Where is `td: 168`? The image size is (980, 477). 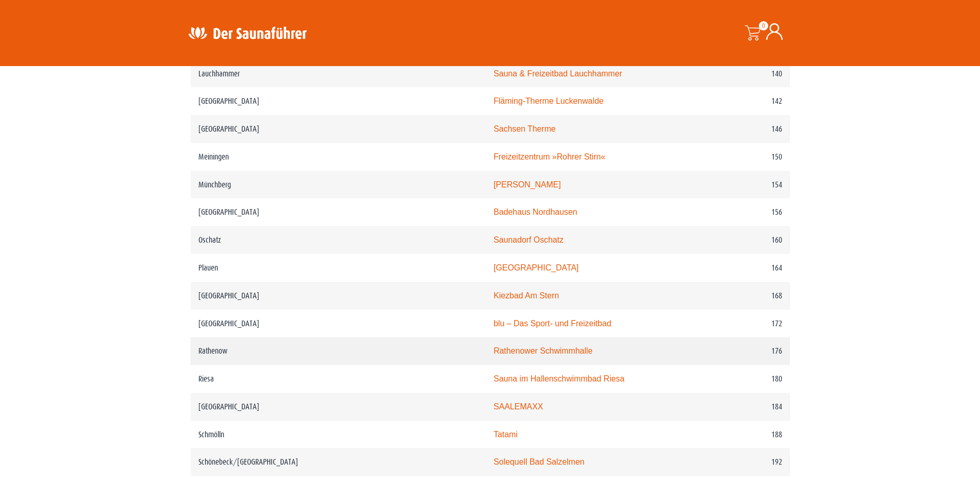 td: 168 is located at coordinates (743, 296).